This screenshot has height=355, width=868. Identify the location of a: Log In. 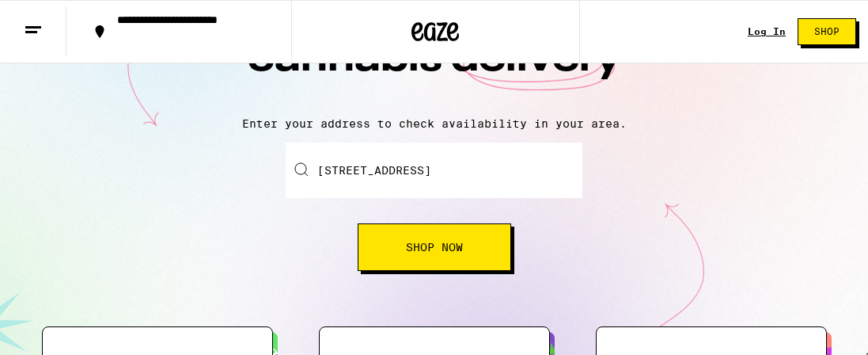
(767, 31).